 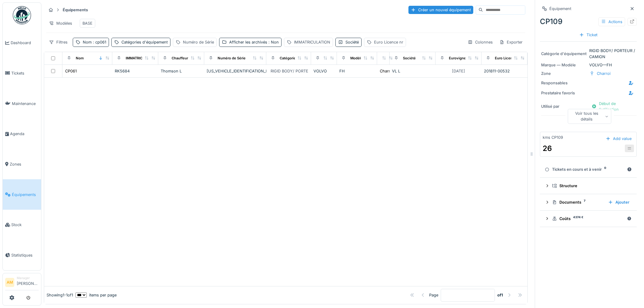 What do you see at coordinates (612, 21) in the screenshot?
I see `div: Actions` at bounding box center [612, 21].